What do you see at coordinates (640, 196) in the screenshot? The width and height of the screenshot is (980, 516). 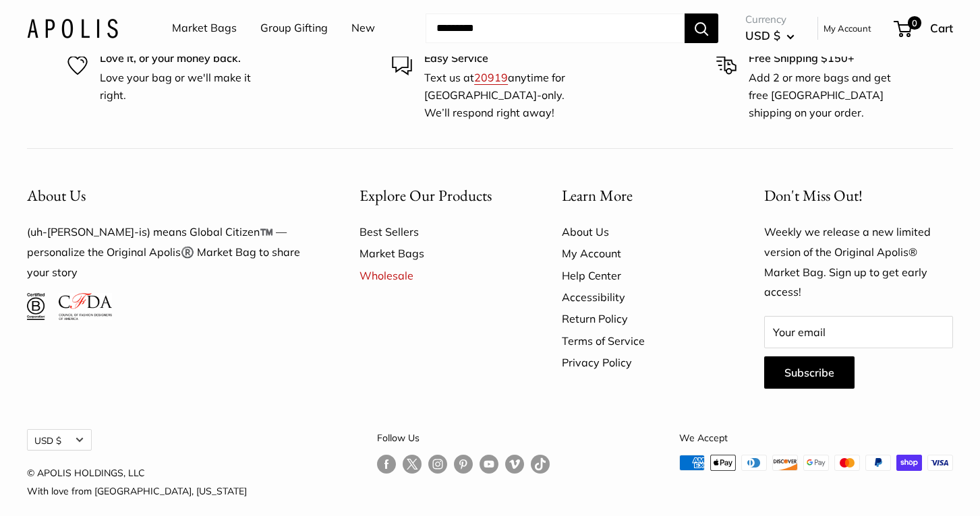 I see `button: Learn More` at bounding box center [640, 196].